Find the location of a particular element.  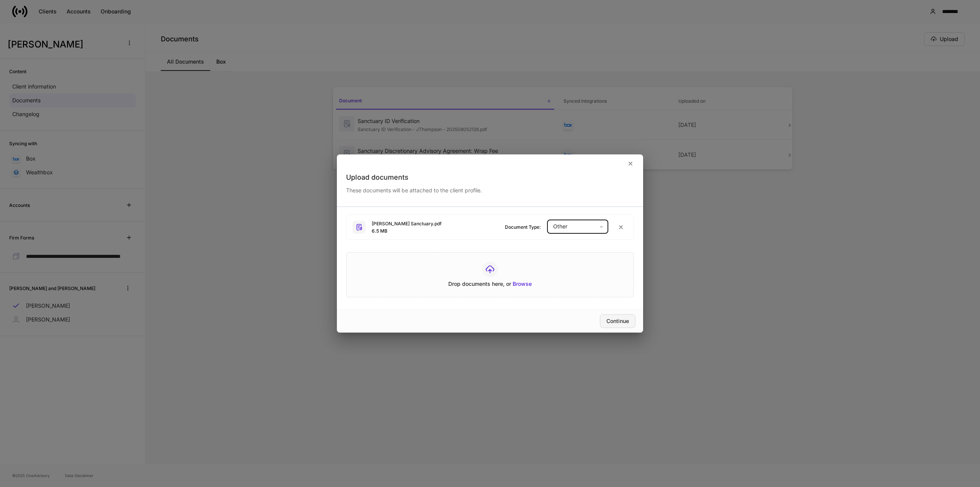

div: Upload documents is located at coordinates (490, 177).